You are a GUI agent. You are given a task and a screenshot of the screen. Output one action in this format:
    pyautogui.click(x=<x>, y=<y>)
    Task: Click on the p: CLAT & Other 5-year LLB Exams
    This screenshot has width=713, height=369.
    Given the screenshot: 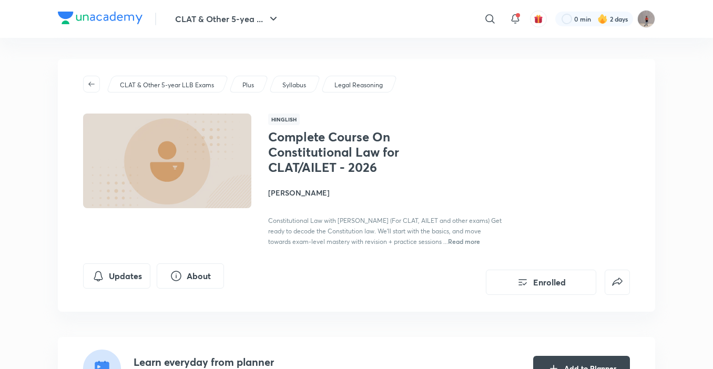 What is the action you would take?
    pyautogui.click(x=167, y=85)
    